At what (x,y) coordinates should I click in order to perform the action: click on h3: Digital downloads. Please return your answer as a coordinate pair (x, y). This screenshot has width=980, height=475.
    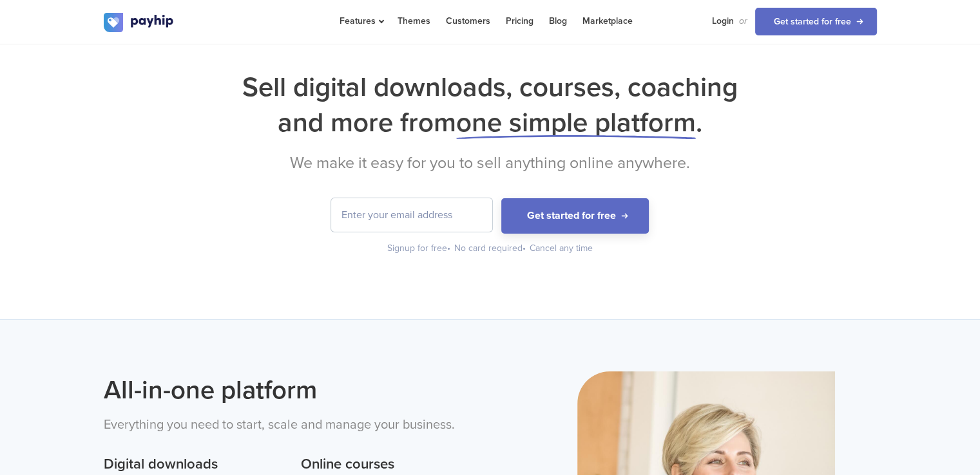
    Looking at the image, I should click on (193, 465).